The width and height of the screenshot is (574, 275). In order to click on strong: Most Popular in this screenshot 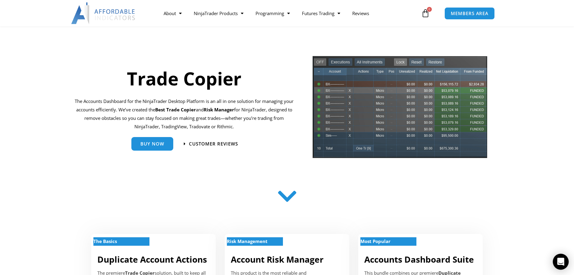, I will do `click(376, 241)`.